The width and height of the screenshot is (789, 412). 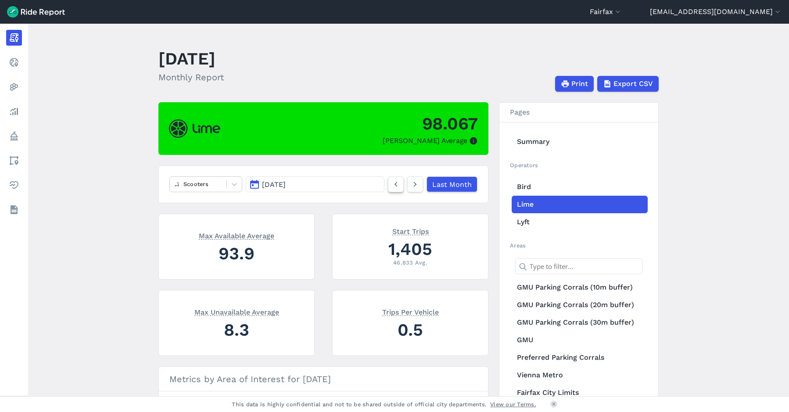 I want to click on a: View our Terms., so click(x=513, y=404).